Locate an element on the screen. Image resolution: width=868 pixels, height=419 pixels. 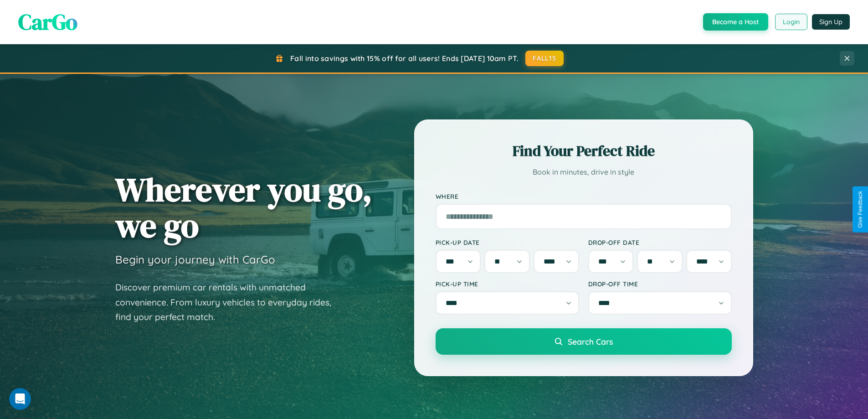
h3: Begin your journey with CarGo is located at coordinates (195, 259).